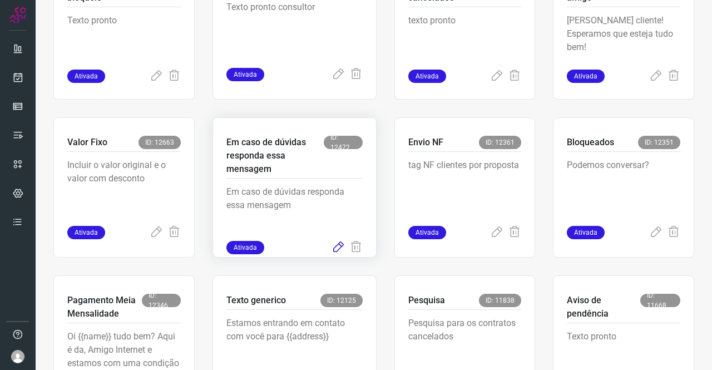 This screenshot has height=370, width=712. I want to click on span: ID: 12663, so click(160, 142).